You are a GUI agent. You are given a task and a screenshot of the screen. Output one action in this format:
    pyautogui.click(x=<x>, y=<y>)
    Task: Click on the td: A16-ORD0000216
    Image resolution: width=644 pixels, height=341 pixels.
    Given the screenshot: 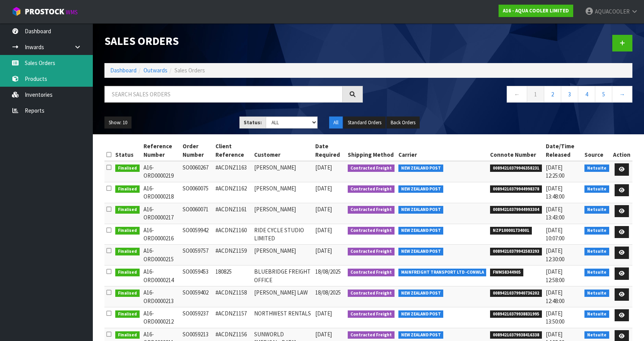 What is the action you would take?
    pyautogui.click(x=161, y=234)
    